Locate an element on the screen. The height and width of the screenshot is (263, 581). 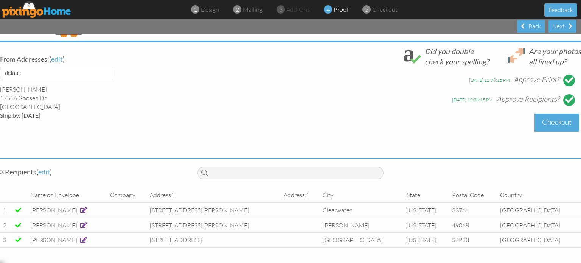
img: lineup.svg is located at coordinates (516, 56).